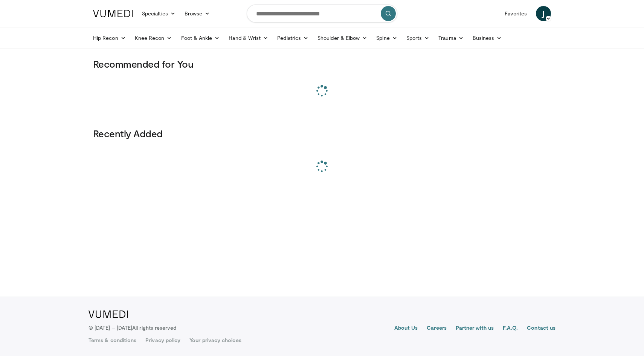 This screenshot has width=644, height=356. What do you see at coordinates (541, 328) in the screenshot?
I see `a: Contact us` at bounding box center [541, 328].